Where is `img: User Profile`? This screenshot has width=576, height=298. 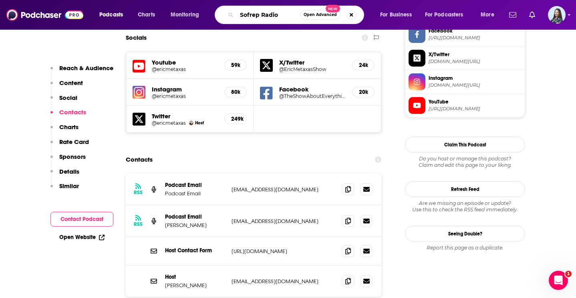
img: User Profile is located at coordinates (557, 15).